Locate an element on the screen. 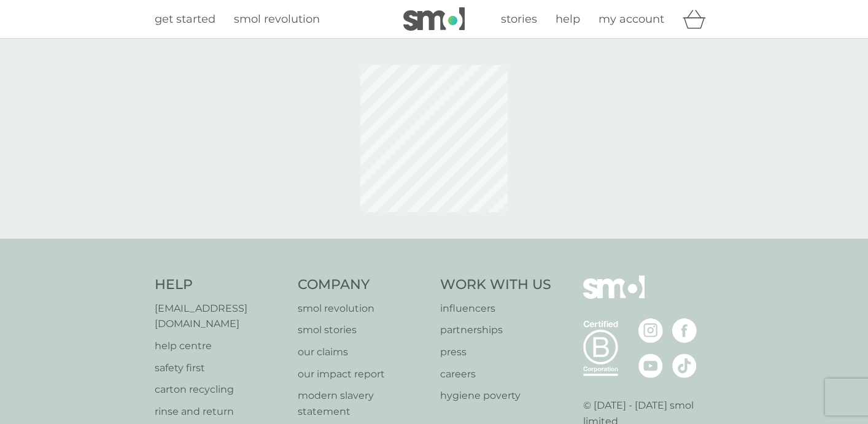  a: rinse and return is located at coordinates (220, 412).